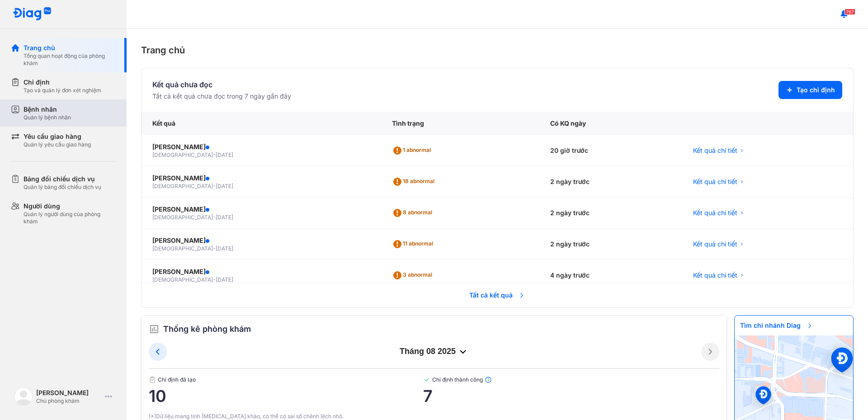  What do you see at coordinates (816, 90) in the screenshot?
I see `span: Tạo chỉ định` at bounding box center [816, 90].